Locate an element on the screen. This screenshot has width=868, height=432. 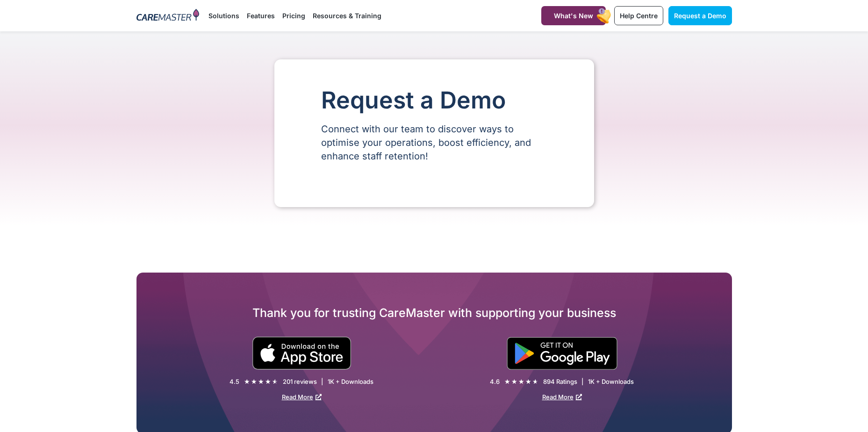
div: 4.6 is located at coordinates (495, 382).